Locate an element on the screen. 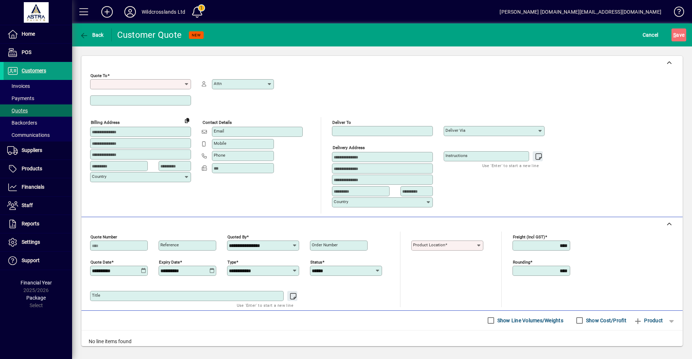 The height and width of the screenshot is (359, 692). mat-label: Email is located at coordinates (219, 131).